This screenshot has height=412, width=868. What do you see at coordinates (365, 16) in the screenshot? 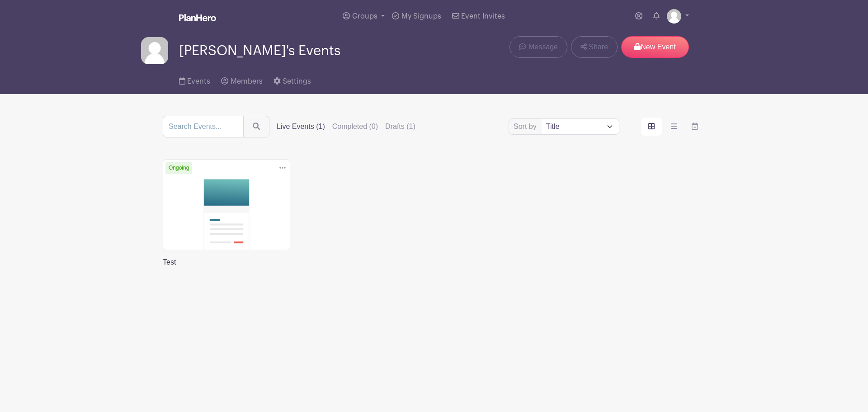
I see `span: Groups` at bounding box center [365, 16].